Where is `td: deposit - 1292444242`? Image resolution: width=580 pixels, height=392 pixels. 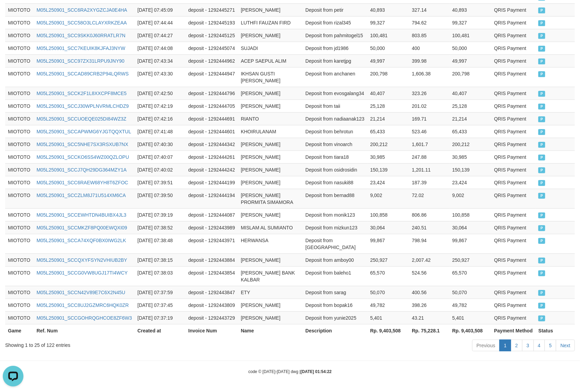 td: deposit - 1292444242 is located at coordinates (212, 169).